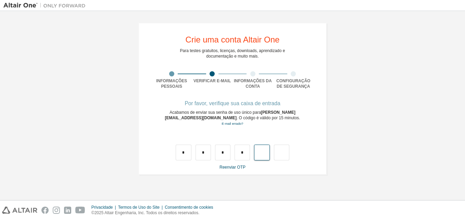 This screenshot has width=465, height=220. What do you see at coordinates (45, 210) in the screenshot?
I see `img: facebook.svg` at bounding box center [45, 210].